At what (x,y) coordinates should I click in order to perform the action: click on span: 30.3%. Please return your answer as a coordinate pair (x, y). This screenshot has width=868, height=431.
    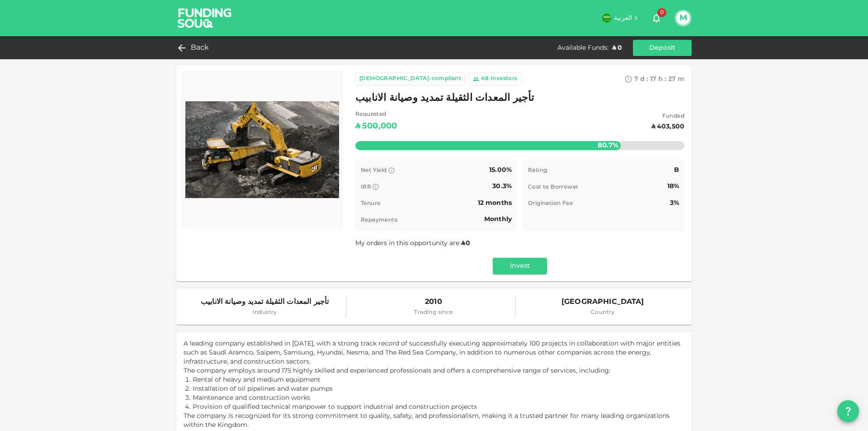
    Looking at the image, I should click on (501, 186).